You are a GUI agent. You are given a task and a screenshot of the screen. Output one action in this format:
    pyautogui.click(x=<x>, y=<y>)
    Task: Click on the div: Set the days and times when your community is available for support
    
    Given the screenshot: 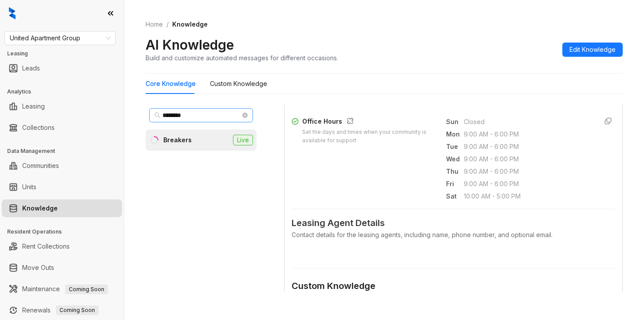 What is the action you would take?
    pyautogui.click(x=369, y=137)
    